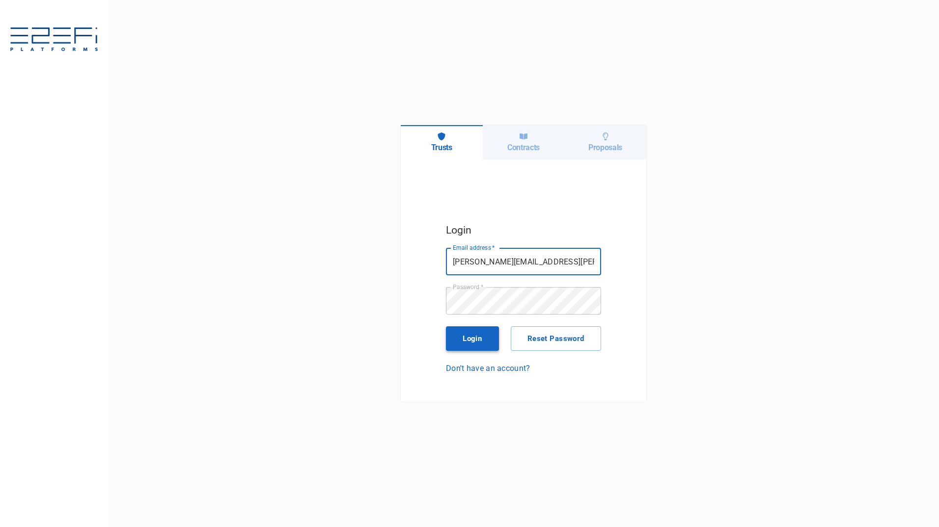  What do you see at coordinates (441, 147) in the screenshot?
I see `h6: Trusts` at bounding box center [441, 147].